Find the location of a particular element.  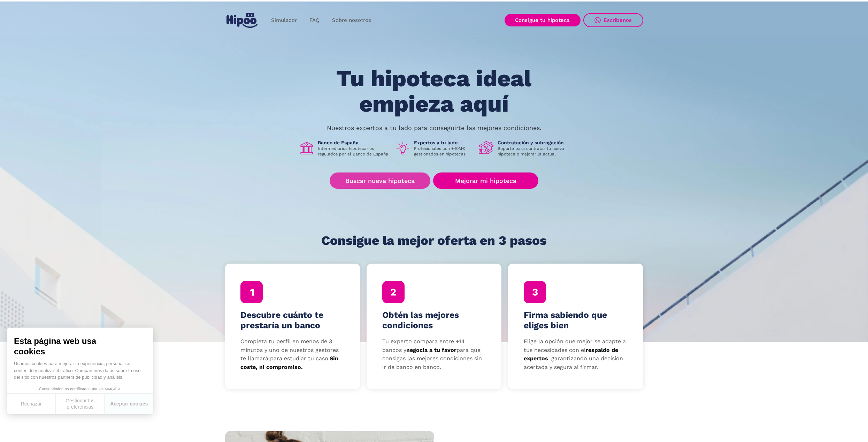

p: Completa tu perfil en menos de 3 minutos y uno de nuestros gestores te llamará para estudiar tu c... is located at coordinates (292, 355).